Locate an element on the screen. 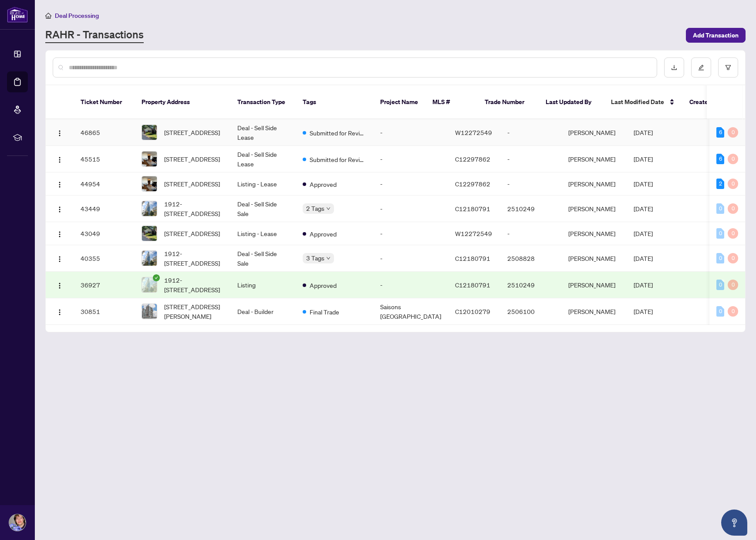 The image size is (756, 540). button: Add Transaction is located at coordinates (716, 36).